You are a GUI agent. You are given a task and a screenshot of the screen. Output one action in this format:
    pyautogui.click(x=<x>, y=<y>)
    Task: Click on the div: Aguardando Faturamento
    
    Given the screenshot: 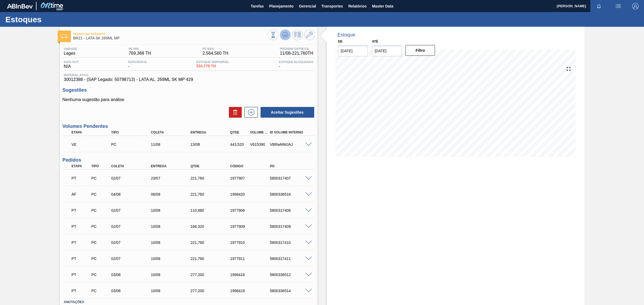 What is the action you would take?
    pyautogui.click(x=81, y=194)
    